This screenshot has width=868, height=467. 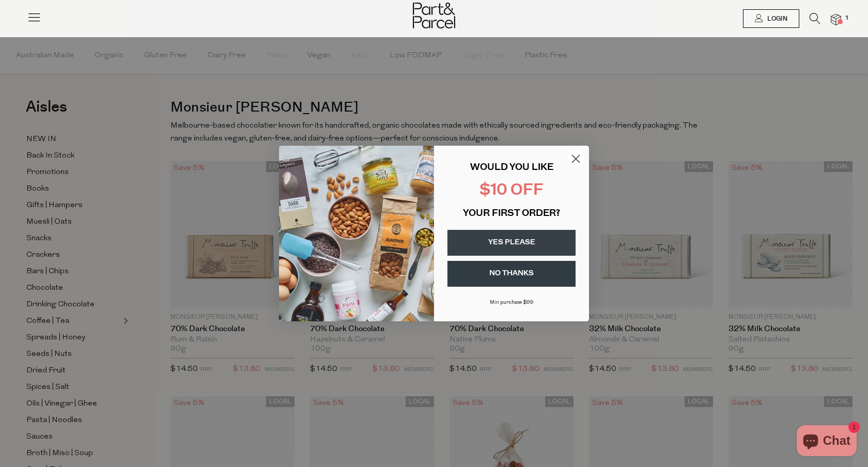 What do you see at coordinates (836, 19) in the screenshot?
I see `a: 1` at bounding box center [836, 19].